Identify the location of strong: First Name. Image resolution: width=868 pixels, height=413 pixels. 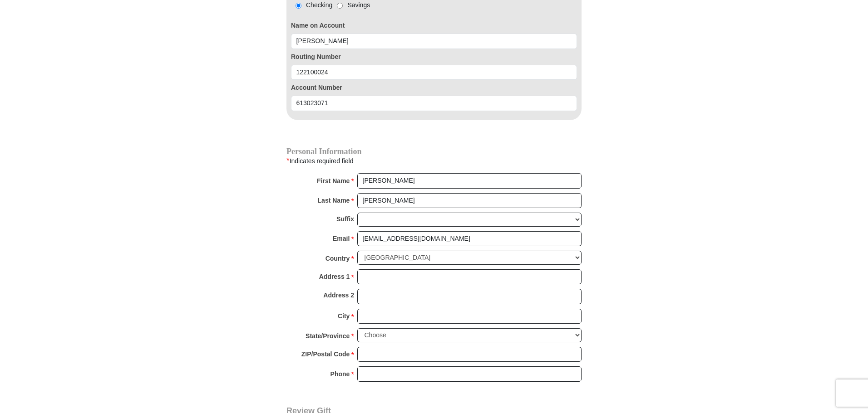
(333, 181).